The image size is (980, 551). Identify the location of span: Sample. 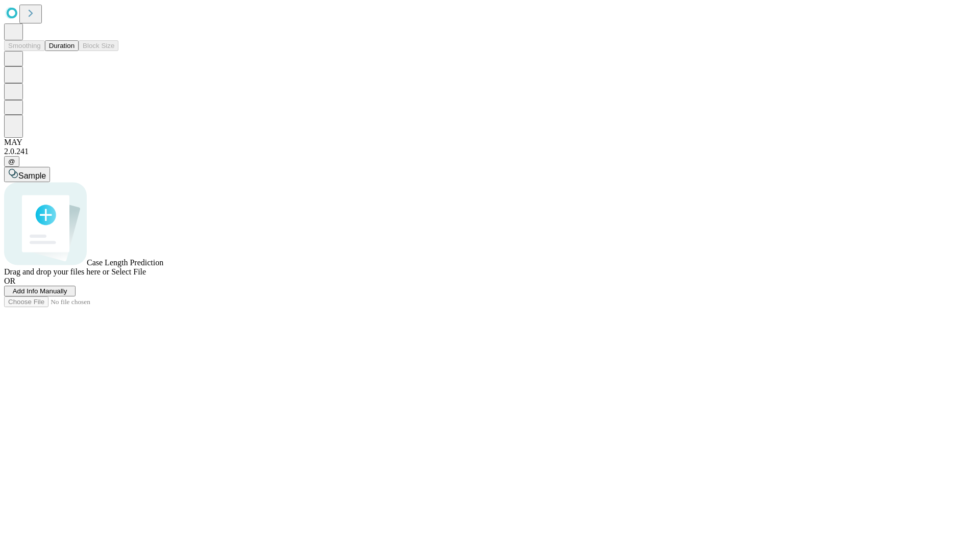
(32, 176).